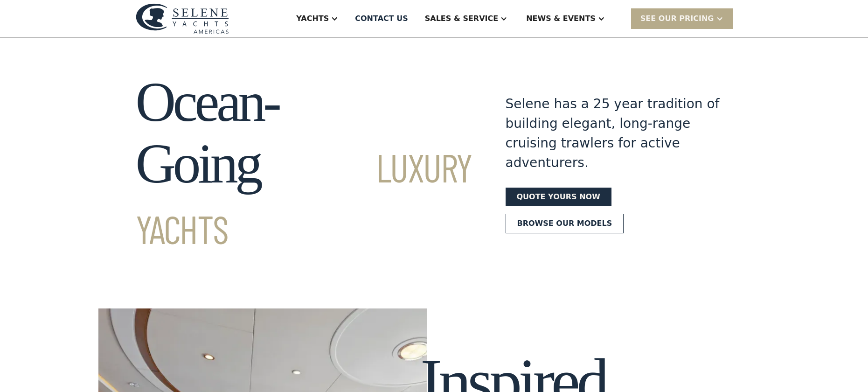 The image size is (868, 392). What do you see at coordinates (461, 19) in the screenshot?
I see `div: Sales & Service` at bounding box center [461, 19].